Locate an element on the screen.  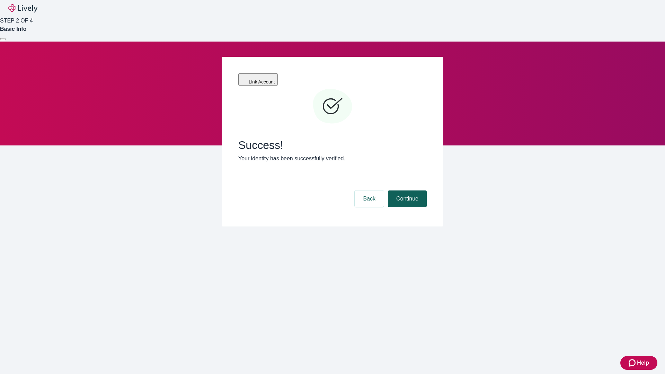
button: Continue is located at coordinates (407, 199).